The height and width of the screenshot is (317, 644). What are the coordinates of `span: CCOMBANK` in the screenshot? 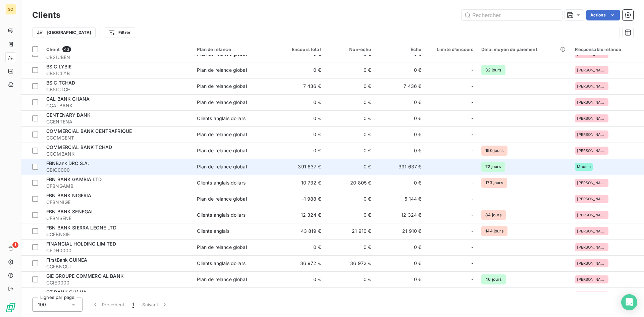 It's located at (117, 154).